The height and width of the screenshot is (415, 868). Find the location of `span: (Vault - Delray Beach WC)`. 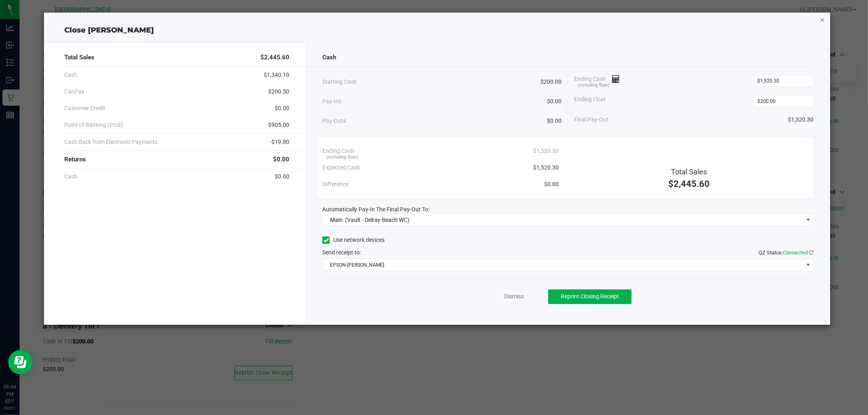

span: (Vault - Delray Beach WC) is located at coordinates (377, 220).